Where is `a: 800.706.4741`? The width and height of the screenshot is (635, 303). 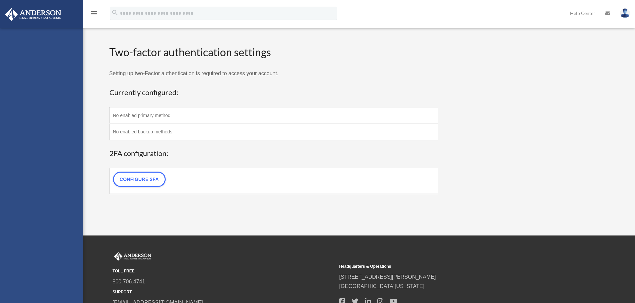 a: 800.706.4741 is located at coordinates (129, 282).